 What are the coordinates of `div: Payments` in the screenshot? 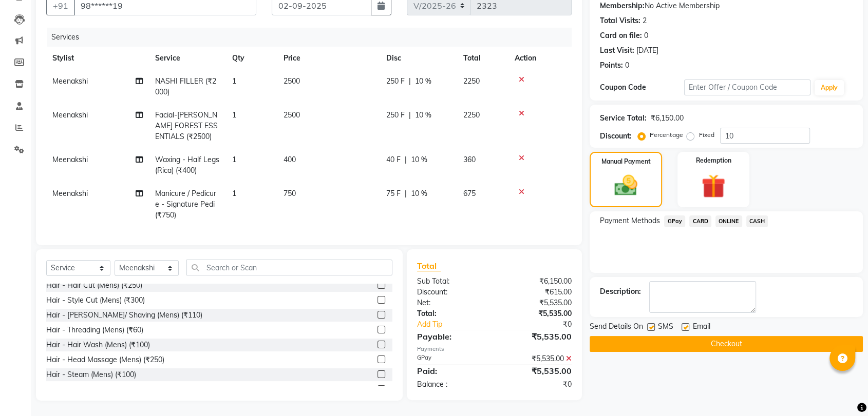 It's located at (494, 349).